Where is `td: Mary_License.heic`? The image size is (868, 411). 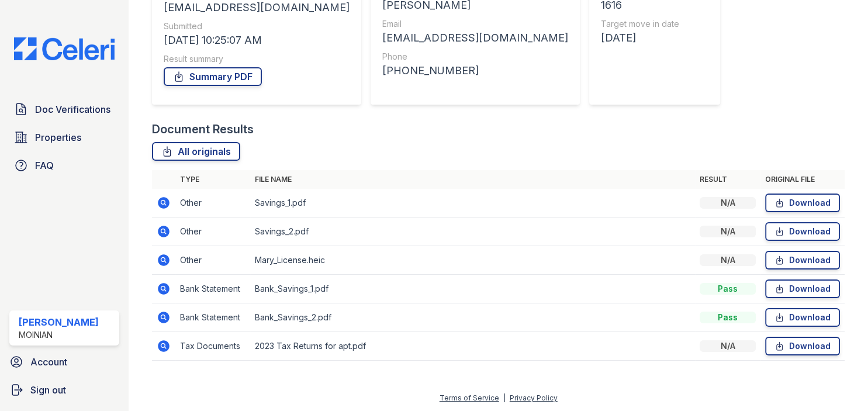 td: Mary_License.heic is located at coordinates (472, 260).